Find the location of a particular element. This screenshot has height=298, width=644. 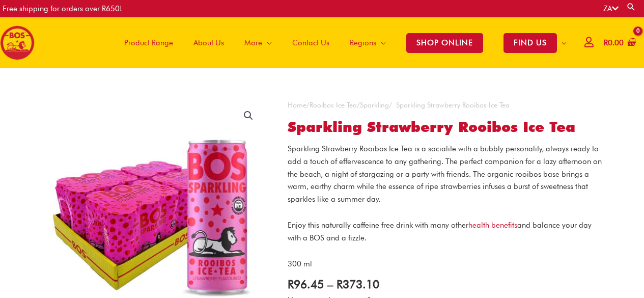

a: Search button is located at coordinates (632, 6).